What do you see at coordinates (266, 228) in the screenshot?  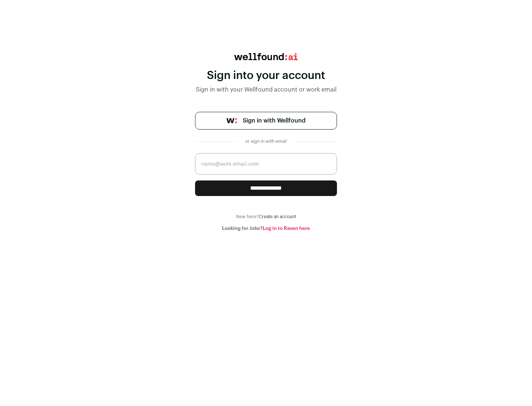 I see `div: Looking for Jobs?` at bounding box center [266, 228].